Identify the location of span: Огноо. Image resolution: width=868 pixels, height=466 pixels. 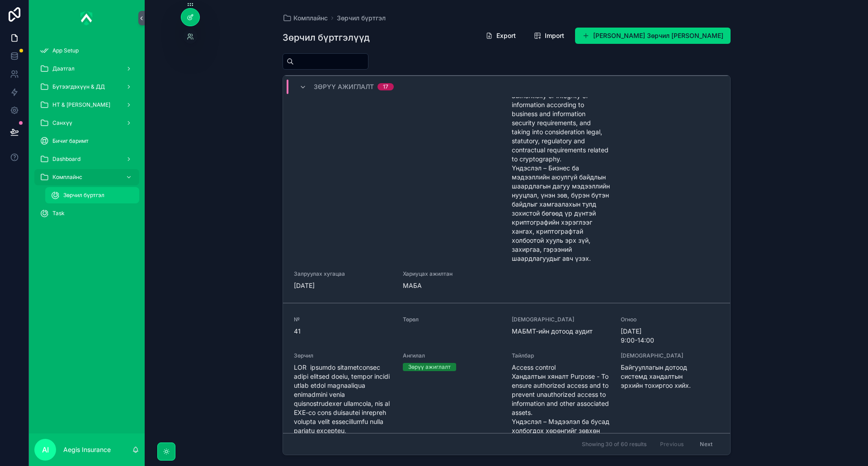
(670, 320).